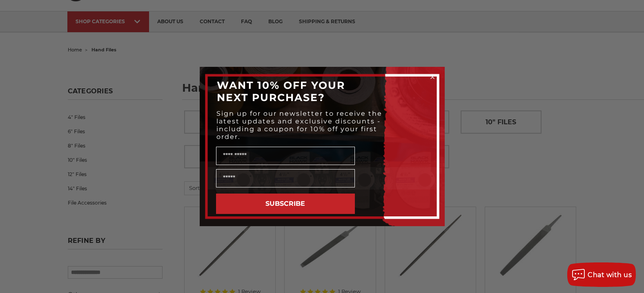  I want to click on button: Close dialog, so click(433, 77).